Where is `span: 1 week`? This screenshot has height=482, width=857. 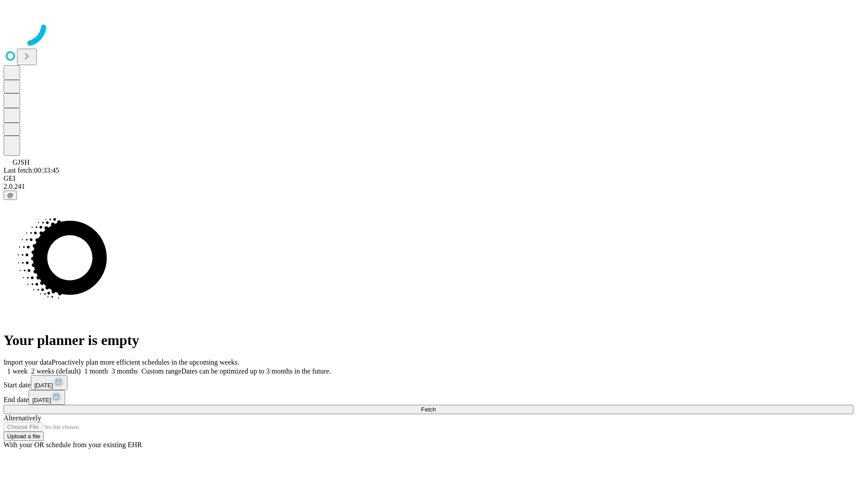 span: 1 week is located at coordinates (17, 371).